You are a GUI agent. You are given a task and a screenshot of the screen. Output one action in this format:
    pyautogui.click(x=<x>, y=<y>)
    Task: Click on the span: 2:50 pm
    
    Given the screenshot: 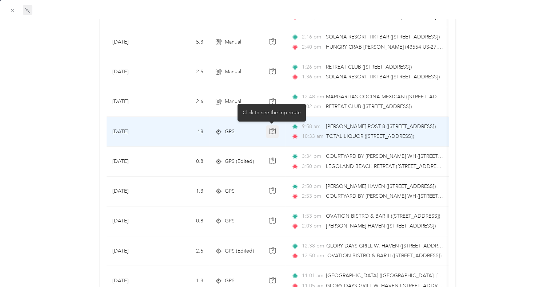 What is the action you would take?
    pyautogui.click(x=312, y=187)
    